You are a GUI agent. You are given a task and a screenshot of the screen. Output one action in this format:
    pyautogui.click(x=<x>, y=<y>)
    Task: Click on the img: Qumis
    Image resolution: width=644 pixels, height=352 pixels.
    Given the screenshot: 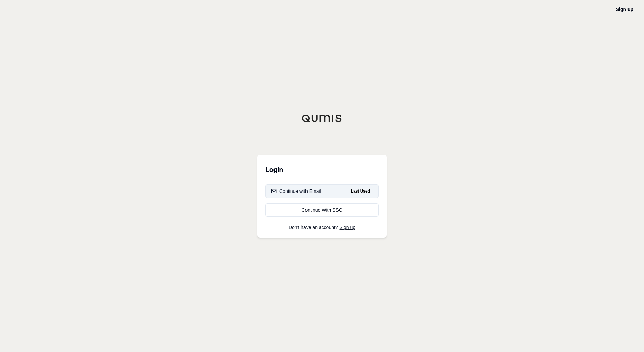 What is the action you would take?
    pyautogui.click(x=322, y=118)
    